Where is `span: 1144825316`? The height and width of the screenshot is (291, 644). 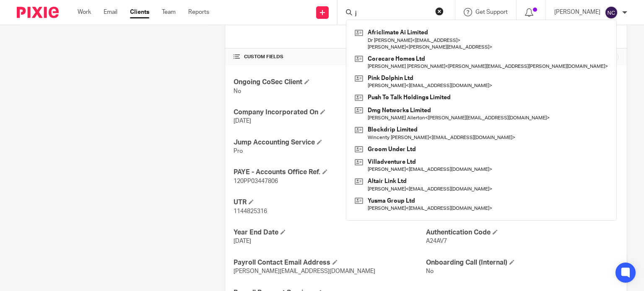 span: 1144825316 is located at coordinates (250, 212).